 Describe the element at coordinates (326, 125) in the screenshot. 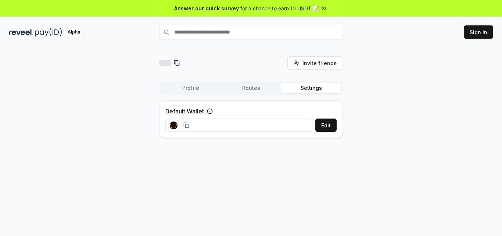

I see `button: Edit` at that location.